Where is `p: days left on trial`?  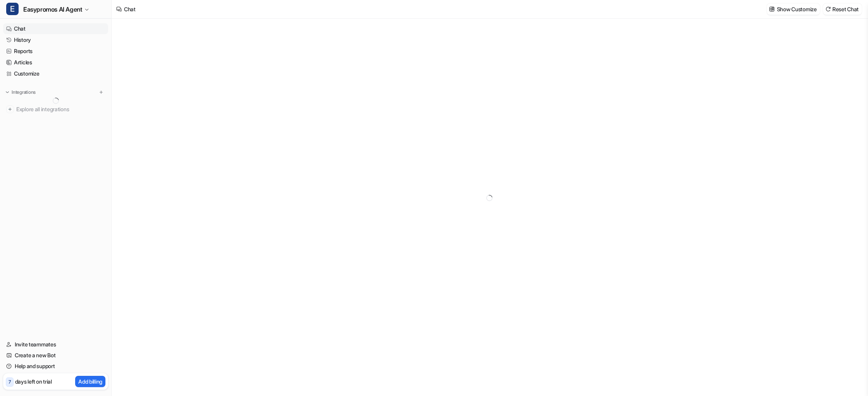 p: days left on trial is located at coordinates (33, 382).